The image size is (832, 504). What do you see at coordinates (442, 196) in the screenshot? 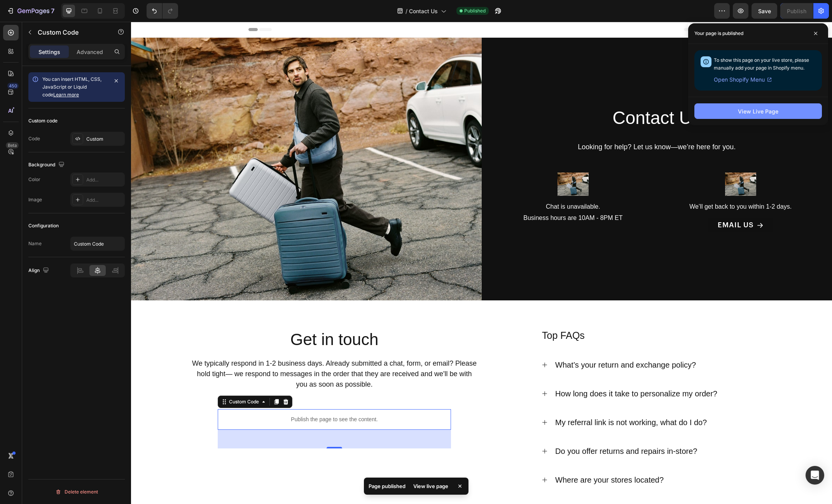
I see `span: Business hours are 10AM - 8PM ET` at bounding box center [442, 196].